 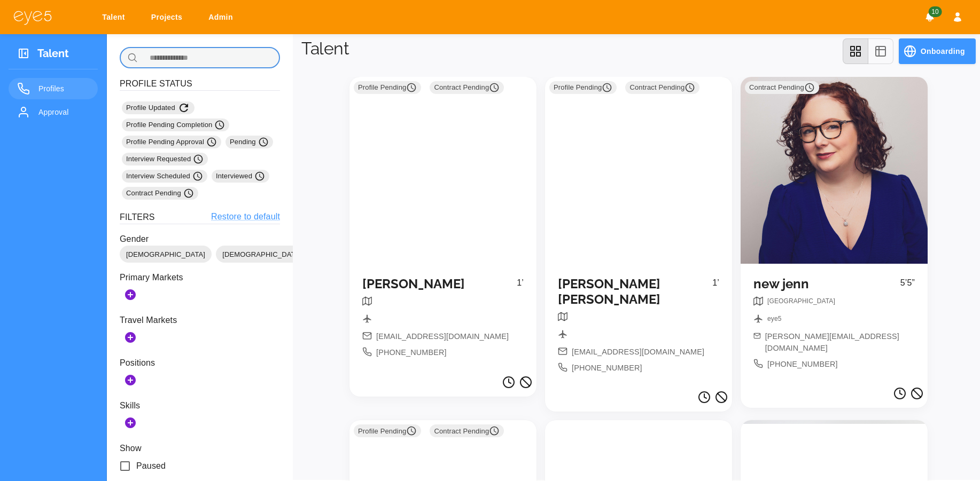 What do you see at coordinates (325, 49) in the screenshot?
I see `h1: Talent` at bounding box center [325, 49].